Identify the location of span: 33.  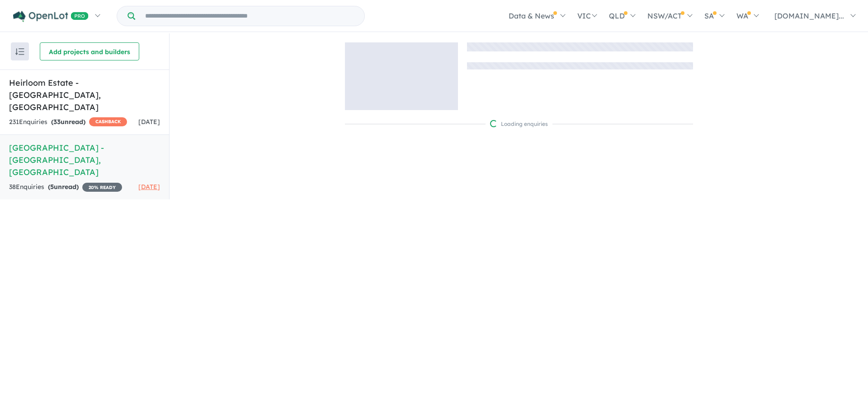
(57, 122).